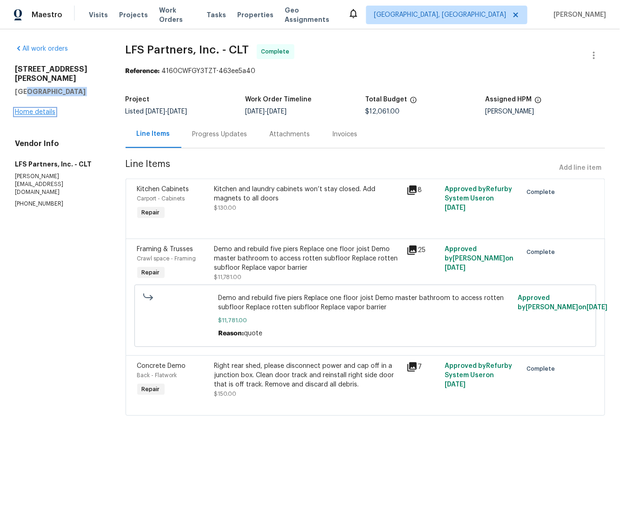 Image resolution: width=620 pixels, height=526 pixels. Describe the element at coordinates (345, 135) in the screenshot. I see `div: Invoices` at that location.